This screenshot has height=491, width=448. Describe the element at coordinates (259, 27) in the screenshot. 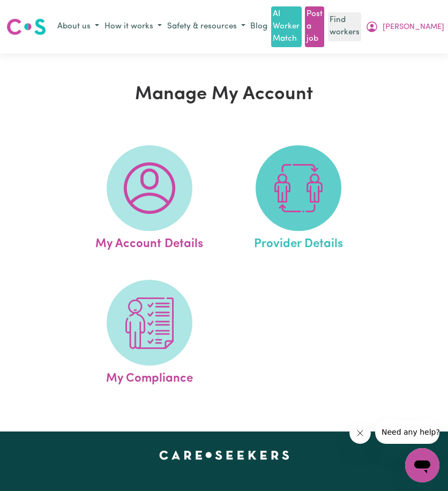

I see `a: Blog` at that location.